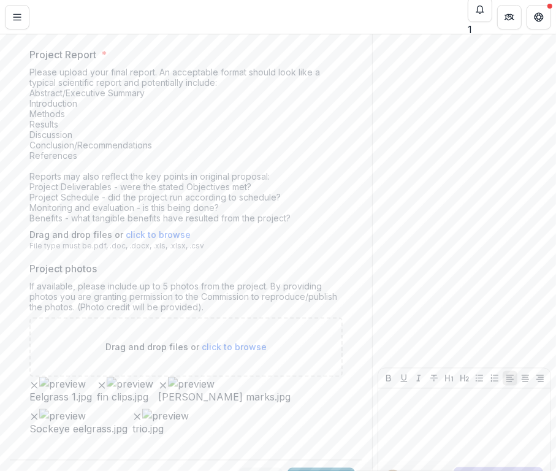 The width and height of the screenshot is (556, 471). I want to click on button: Align Left, so click(510, 378).